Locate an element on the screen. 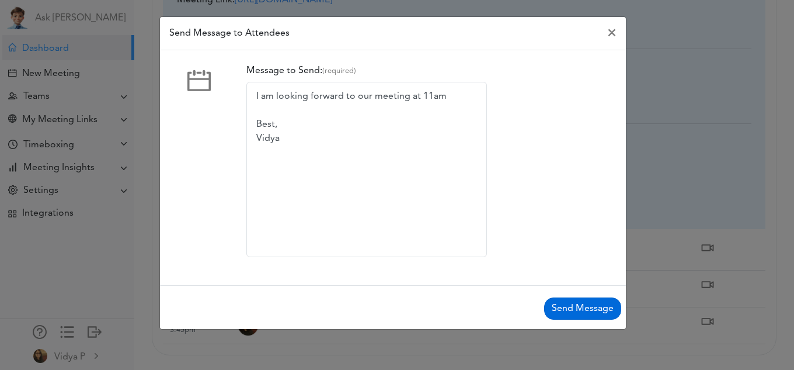 The image size is (794, 370). button: Close is located at coordinates (612, 33).